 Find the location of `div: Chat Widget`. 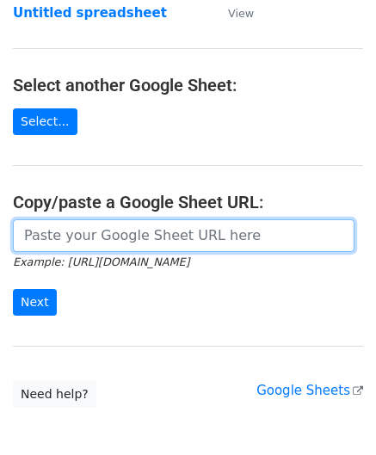

div: Chat Widget is located at coordinates (333, 414).